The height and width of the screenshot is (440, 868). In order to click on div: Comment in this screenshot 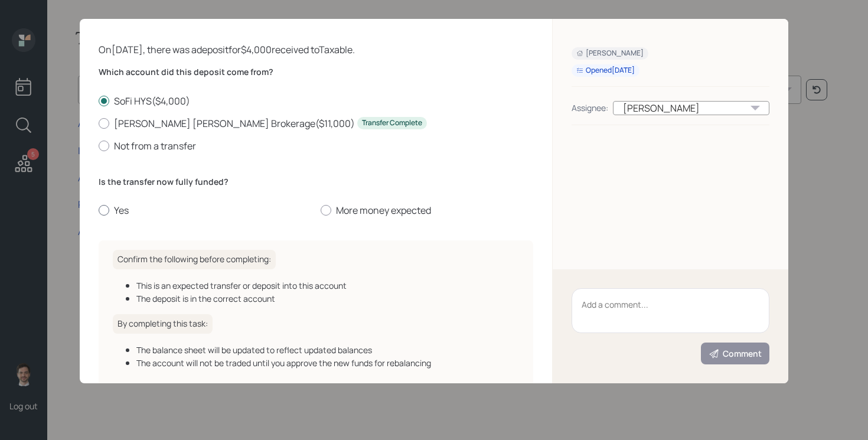, I will do `click(736, 354)`.